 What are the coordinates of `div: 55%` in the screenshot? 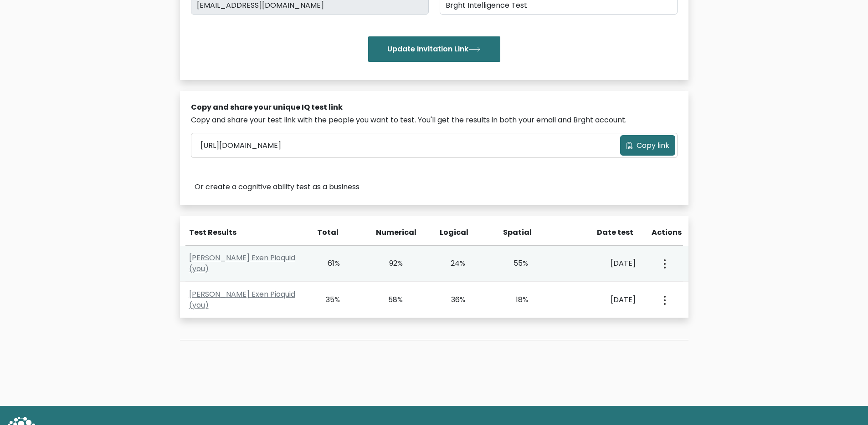 It's located at (515, 264).